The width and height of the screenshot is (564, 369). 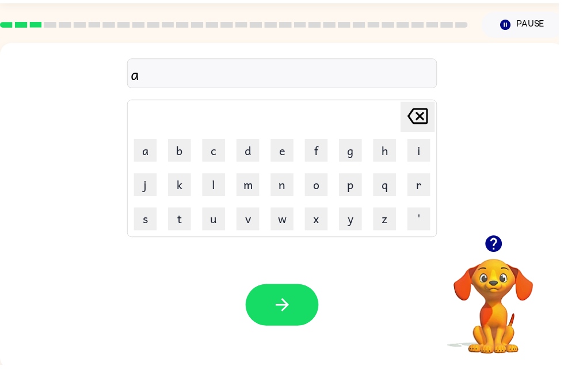 What do you see at coordinates (285, 75) in the screenshot?
I see `div: a` at bounding box center [285, 75].